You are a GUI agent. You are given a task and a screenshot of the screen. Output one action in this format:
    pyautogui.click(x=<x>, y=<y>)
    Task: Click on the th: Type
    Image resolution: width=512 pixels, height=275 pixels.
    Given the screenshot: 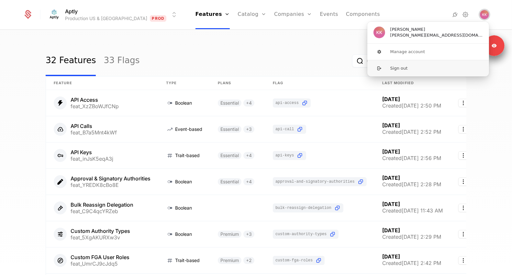 What is the action you would take?
    pyautogui.click(x=184, y=83)
    